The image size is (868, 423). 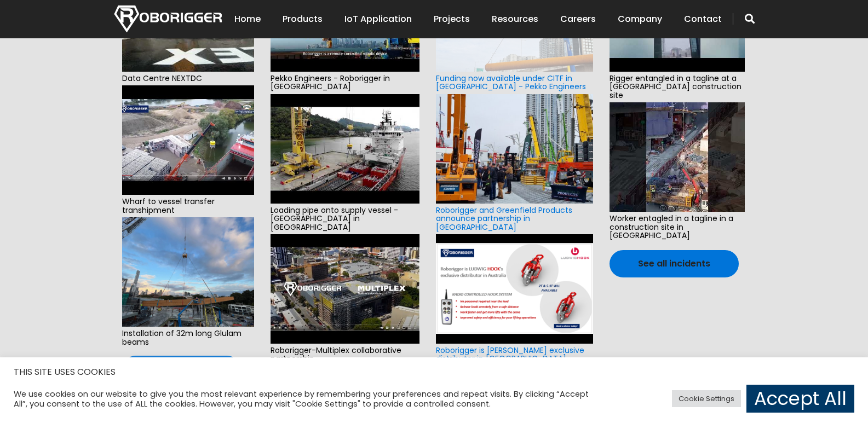 What do you see at coordinates (378, 19) in the screenshot?
I see `a: IoT Application` at bounding box center [378, 19].